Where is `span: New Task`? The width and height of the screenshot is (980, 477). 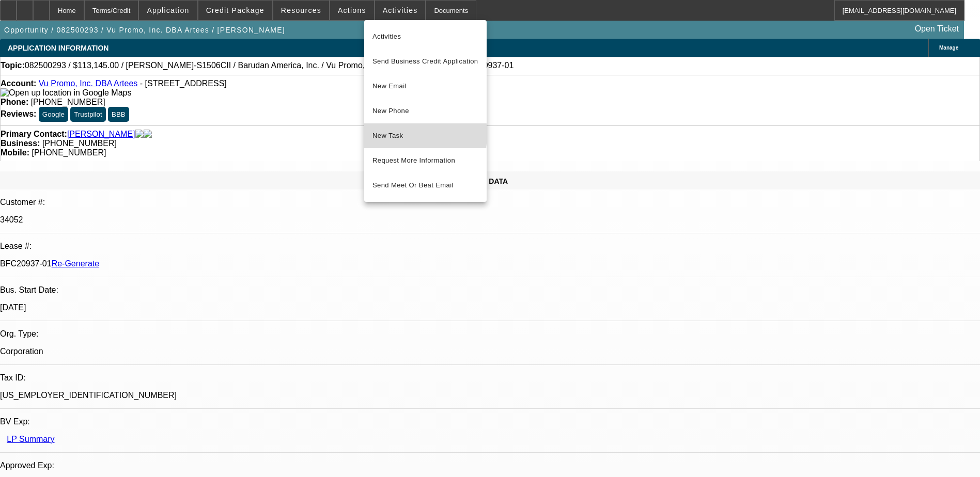 span: New Task is located at coordinates (425, 136).